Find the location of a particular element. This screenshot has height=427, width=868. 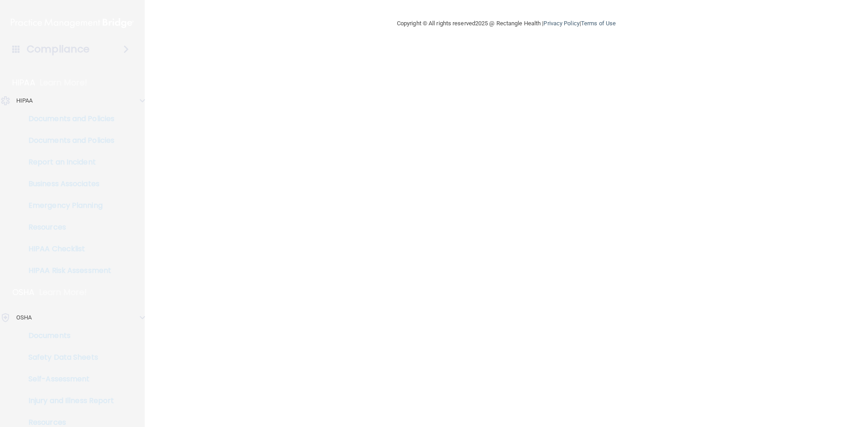

p: Emergency Planning is located at coordinates (67, 205).